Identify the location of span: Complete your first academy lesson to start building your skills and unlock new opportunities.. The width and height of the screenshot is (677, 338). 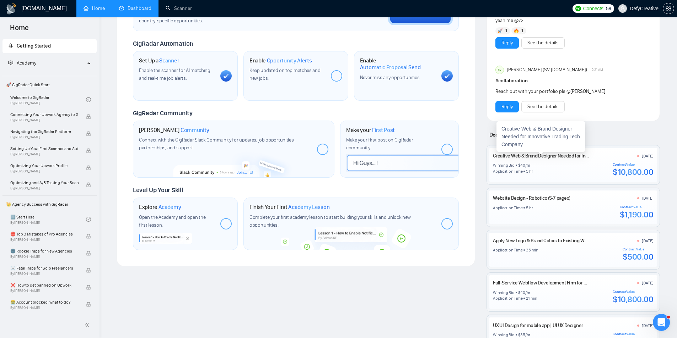
(330, 221).